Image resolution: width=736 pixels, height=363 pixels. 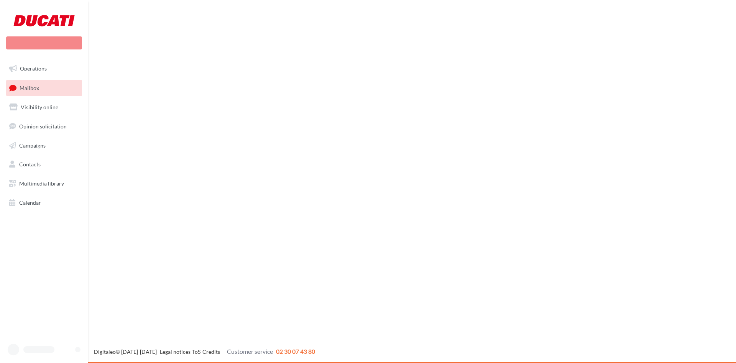 What do you see at coordinates (211, 352) in the screenshot?
I see `a: Credits` at bounding box center [211, 352].